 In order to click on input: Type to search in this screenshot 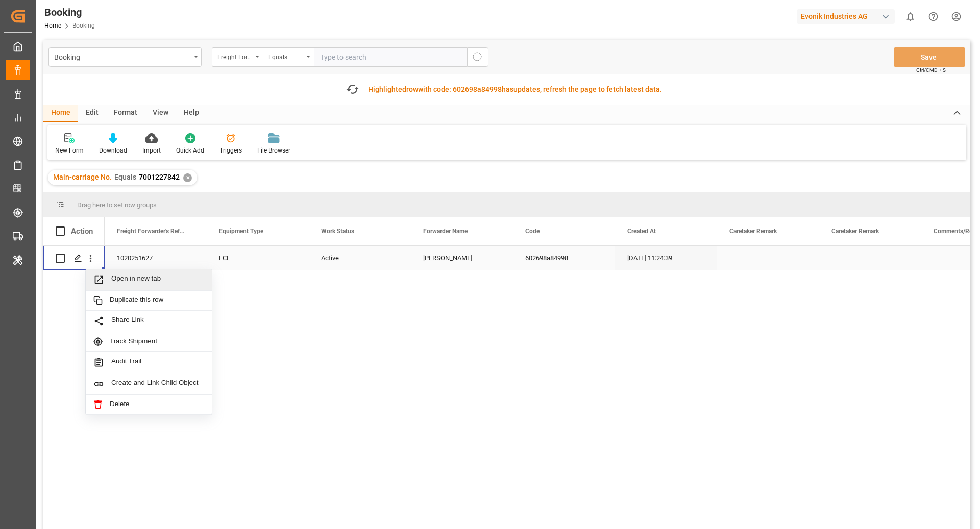, I will do `click(391, 57)`.